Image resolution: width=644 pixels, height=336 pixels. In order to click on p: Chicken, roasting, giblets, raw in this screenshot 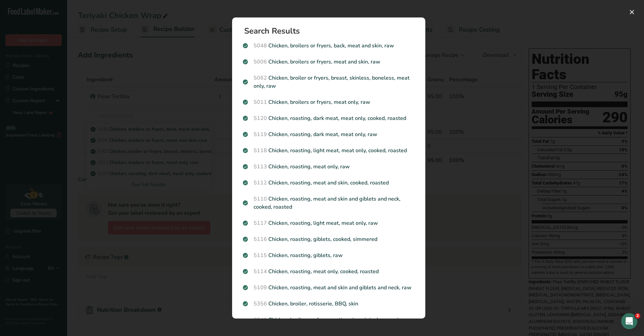, I will do `click(329, 255)`.